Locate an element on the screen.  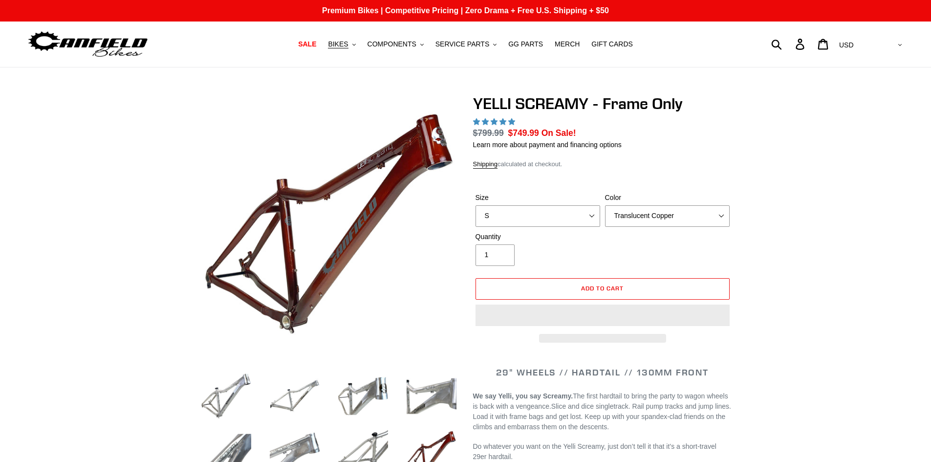
span: GG PARTS is located at coordinates (525, 44).